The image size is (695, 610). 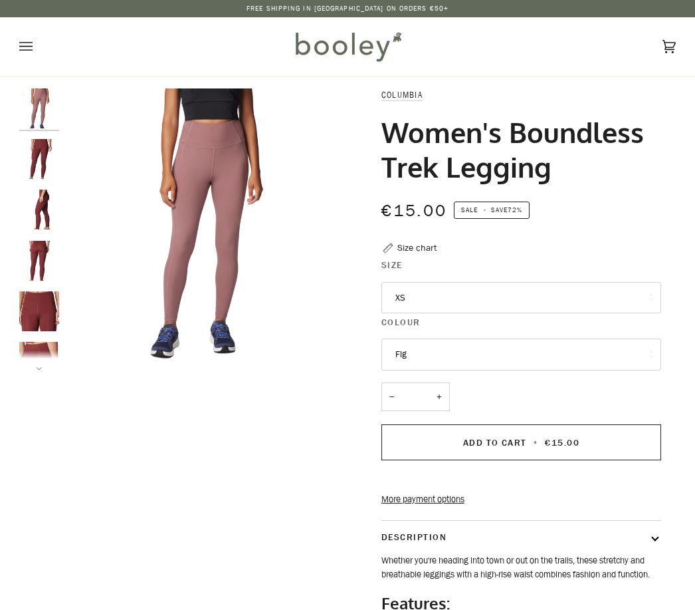 I want to click on button: XS, so click(x=521, y=298).